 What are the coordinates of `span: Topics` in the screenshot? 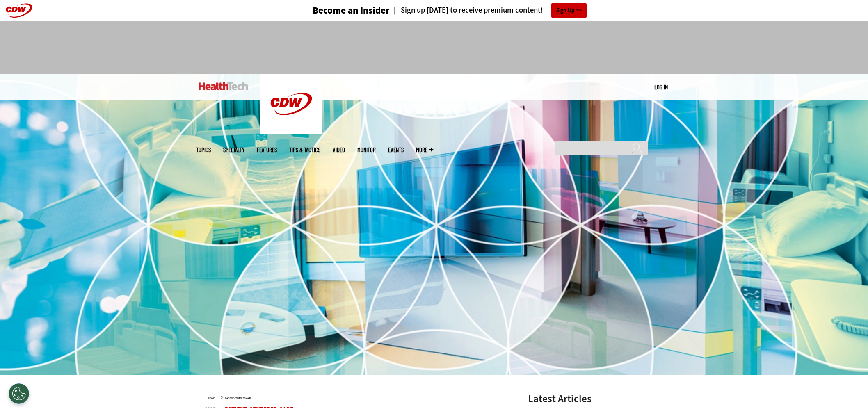 It's located at (204, 150).